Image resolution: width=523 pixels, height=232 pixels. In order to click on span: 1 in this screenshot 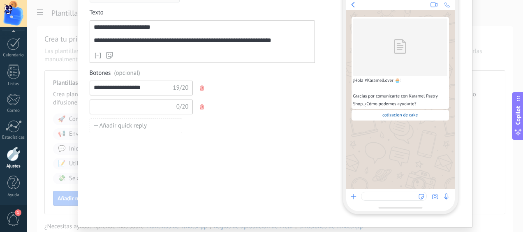, I will do `click(18, 212)`.